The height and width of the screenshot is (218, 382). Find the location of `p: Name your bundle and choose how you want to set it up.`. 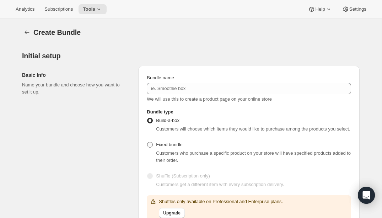

p: Name your bundle and choose how you want to set it up. is located at coordinates (74, 88).